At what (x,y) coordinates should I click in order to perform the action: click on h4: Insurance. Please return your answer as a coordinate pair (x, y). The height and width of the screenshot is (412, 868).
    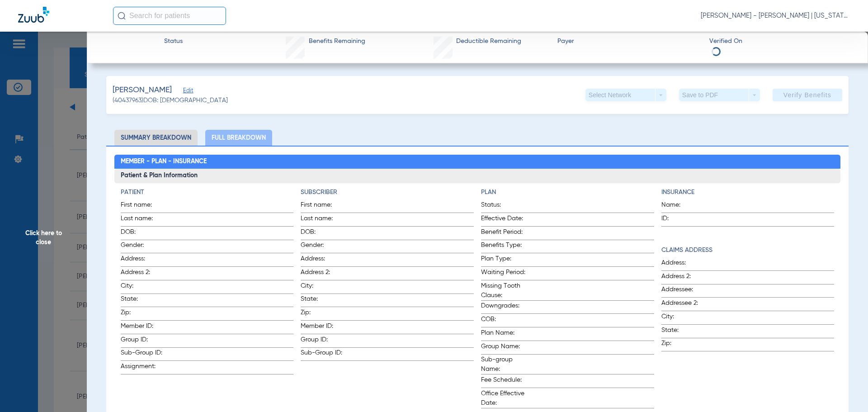
    Looking at the image, I should click on (748, 193).